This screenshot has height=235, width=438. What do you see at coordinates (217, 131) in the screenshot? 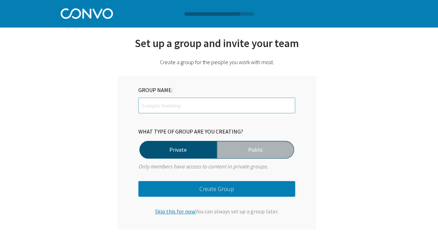
I see `div: WHAT TYPE OF GROUP ARE YOU CREATING?` at bounding box center [217, 131].